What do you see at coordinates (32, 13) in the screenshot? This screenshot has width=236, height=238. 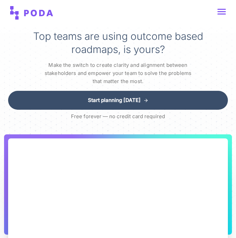 I see `img: Poda: Opportunity solution trees` at bounding box center [32, 13].